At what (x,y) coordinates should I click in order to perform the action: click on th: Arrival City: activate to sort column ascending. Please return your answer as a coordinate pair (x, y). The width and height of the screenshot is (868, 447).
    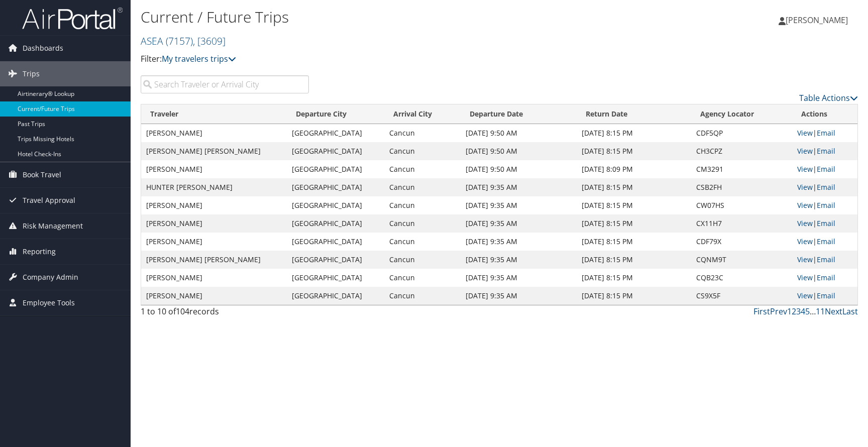
    Looking at the image, I should click on (423, 114).